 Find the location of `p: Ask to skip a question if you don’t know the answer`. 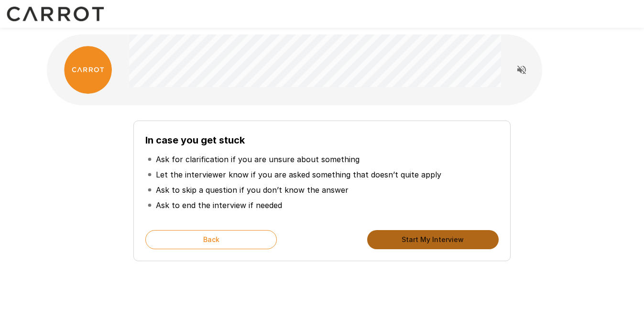

p: Ask to skip a question if you don’t know the answer is located at coordinates (252, 190).